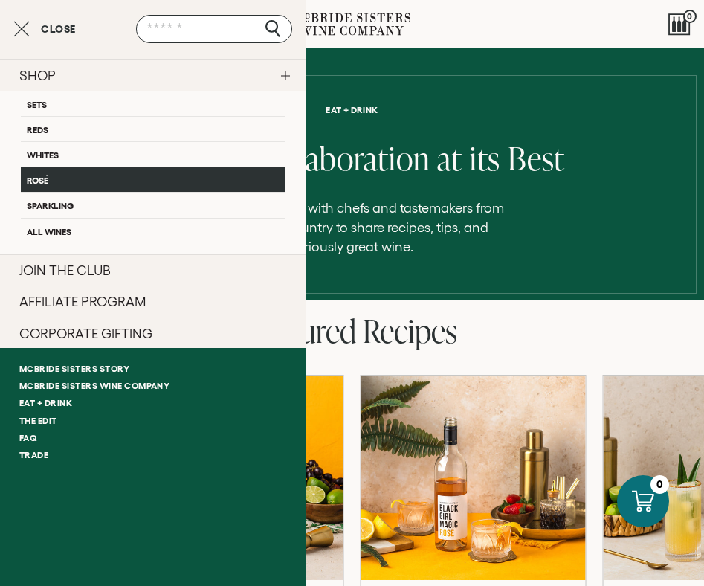  I want to click on span: its, so click(485, 158).